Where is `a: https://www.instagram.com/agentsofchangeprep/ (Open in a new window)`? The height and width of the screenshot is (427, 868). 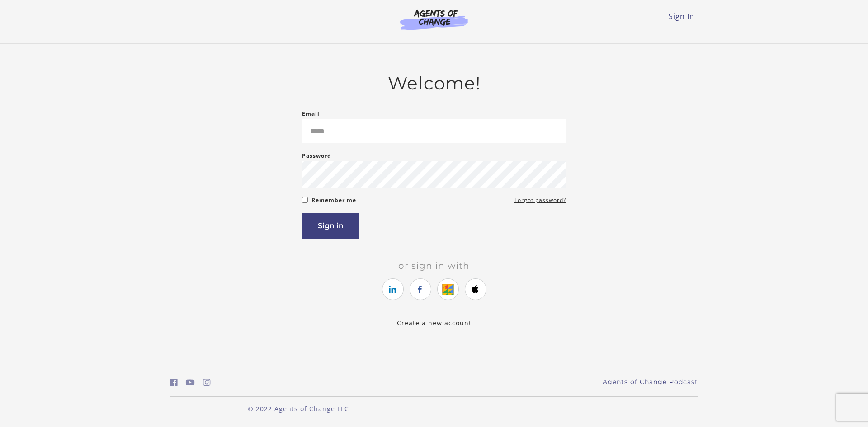
a: https://www.instagram.com/agentsofchangeprep/ (Open in a new window) is located at coordinates (207, 382).